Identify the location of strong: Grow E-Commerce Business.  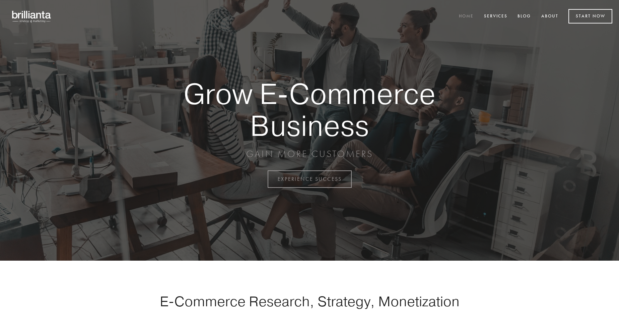
(310, 109).